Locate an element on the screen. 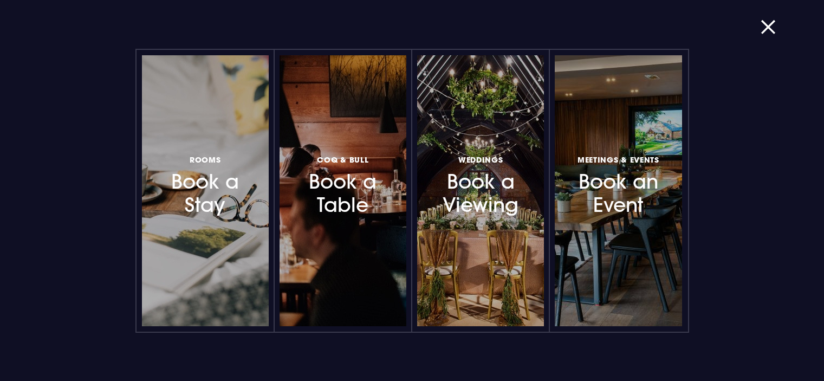  h3: Book a Viewing is located at coordinates (481, 185).